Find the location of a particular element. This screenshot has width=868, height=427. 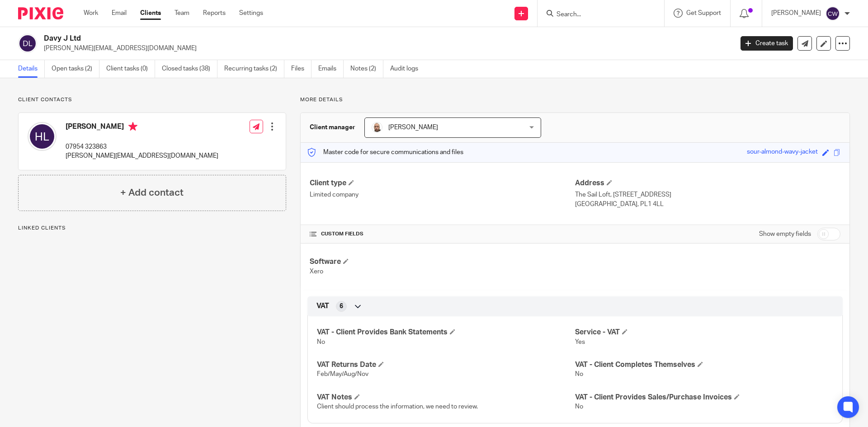

h4: Address is located at coordinates (708, 183).